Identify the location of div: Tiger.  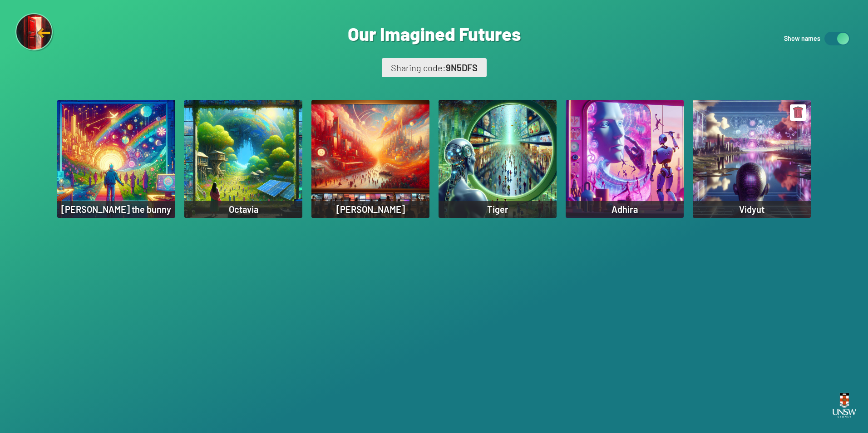
(498, 209).